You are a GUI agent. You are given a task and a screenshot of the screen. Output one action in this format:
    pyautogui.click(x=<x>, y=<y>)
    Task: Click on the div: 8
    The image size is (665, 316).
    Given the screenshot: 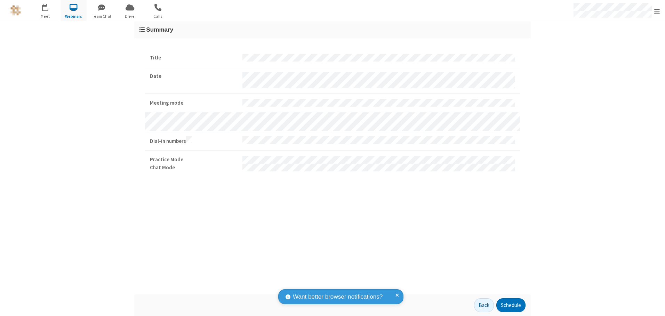 What is the action you would take?
    pyautogui.click(x=49, y=6)
    